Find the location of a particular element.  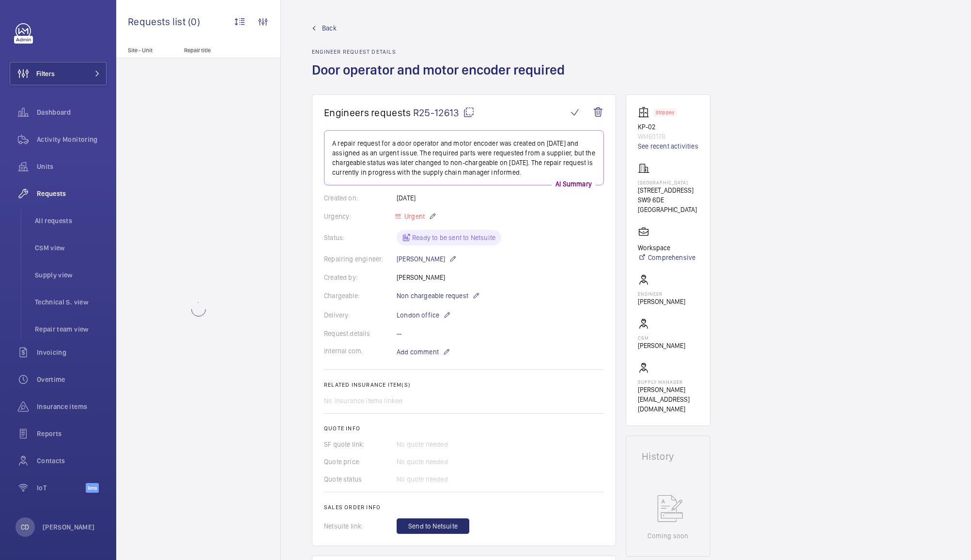

span: Requests list is located at coordinates (158, 21).